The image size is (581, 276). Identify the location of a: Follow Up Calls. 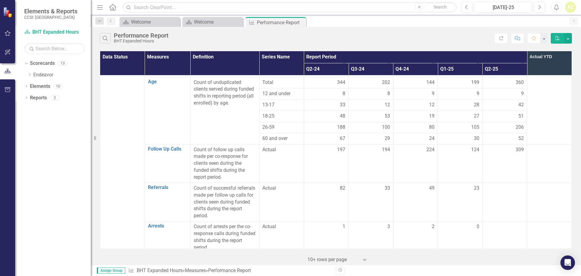
(168, 149).